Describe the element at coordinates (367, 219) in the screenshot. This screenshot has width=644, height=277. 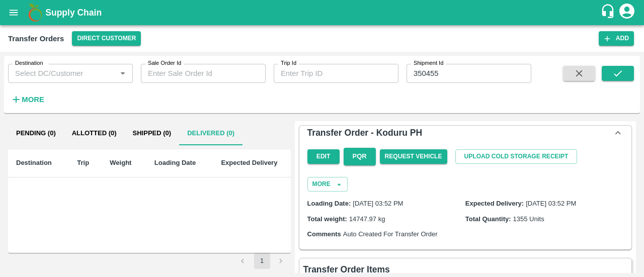
I see `span: 14747.97 kg` at that location.